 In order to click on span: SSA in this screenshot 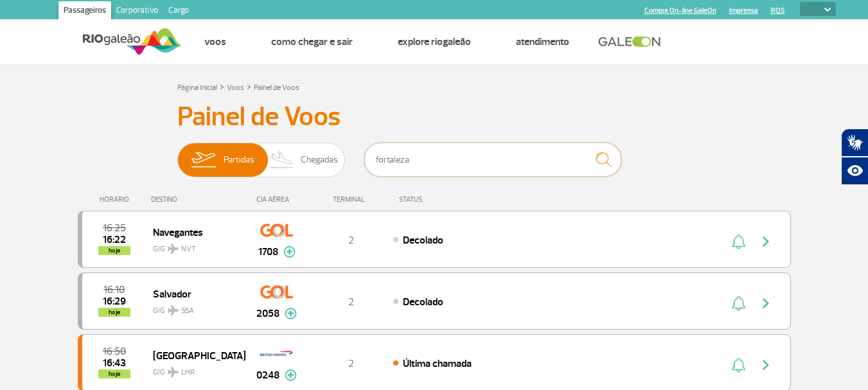, I will do `click(187, 311)`.